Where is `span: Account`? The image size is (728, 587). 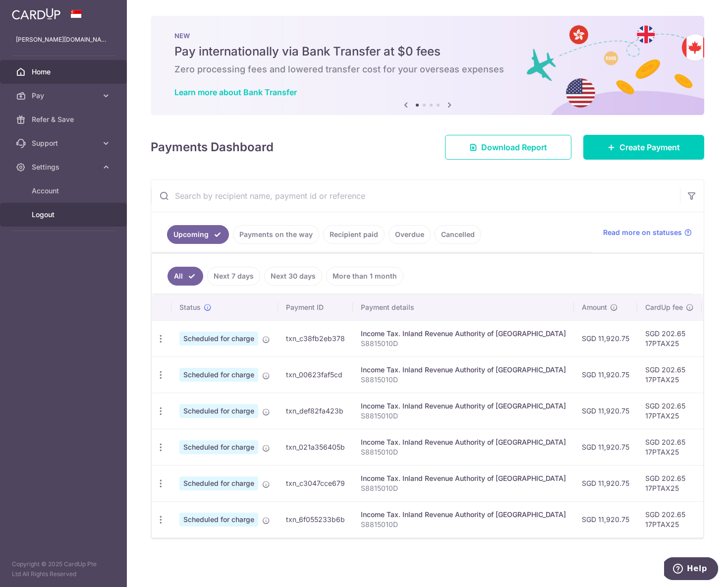
span: Account is located at coordinates (65, 191).